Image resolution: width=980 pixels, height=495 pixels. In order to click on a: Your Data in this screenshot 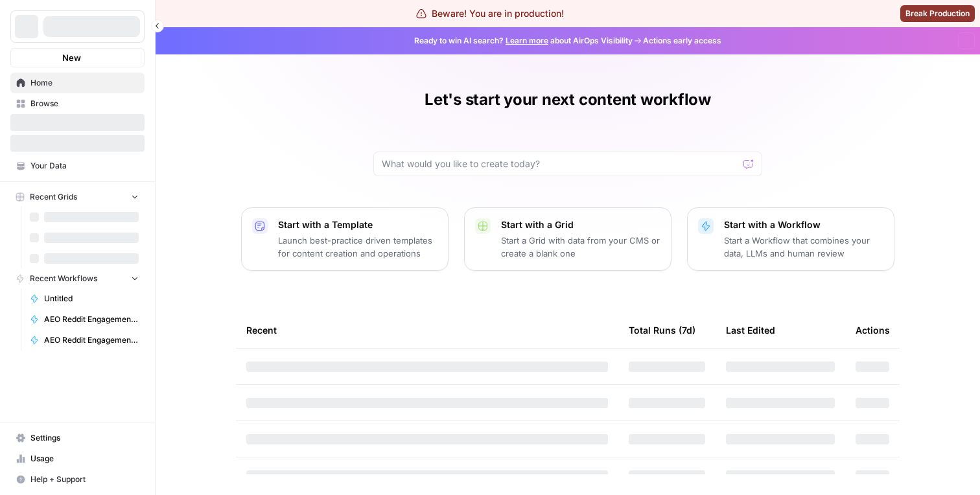, I will do `click(77, 166)`.